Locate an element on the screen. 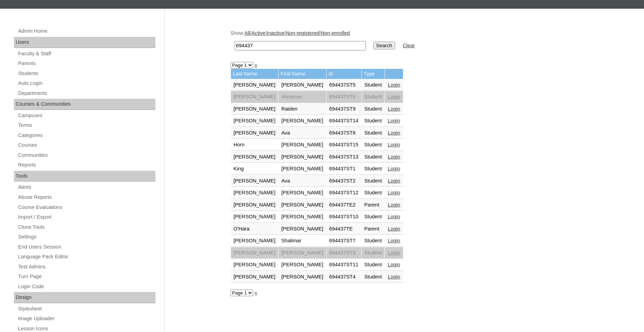 The width and height of the screenshot is (644, 332). a: Faculty & Staff is located at coordinates (86, 54).